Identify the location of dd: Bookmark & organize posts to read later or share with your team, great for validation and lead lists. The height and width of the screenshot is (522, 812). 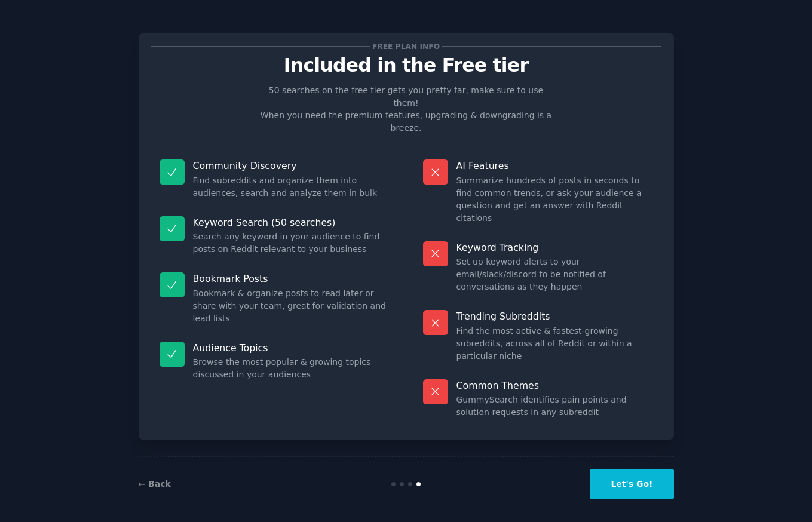
(291, 306).